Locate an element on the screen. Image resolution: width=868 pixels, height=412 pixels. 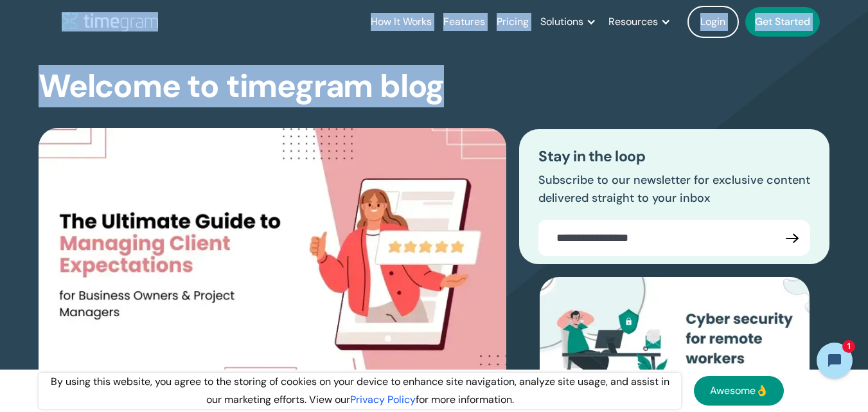
div: Solutions is located at coordinates (562, 22).